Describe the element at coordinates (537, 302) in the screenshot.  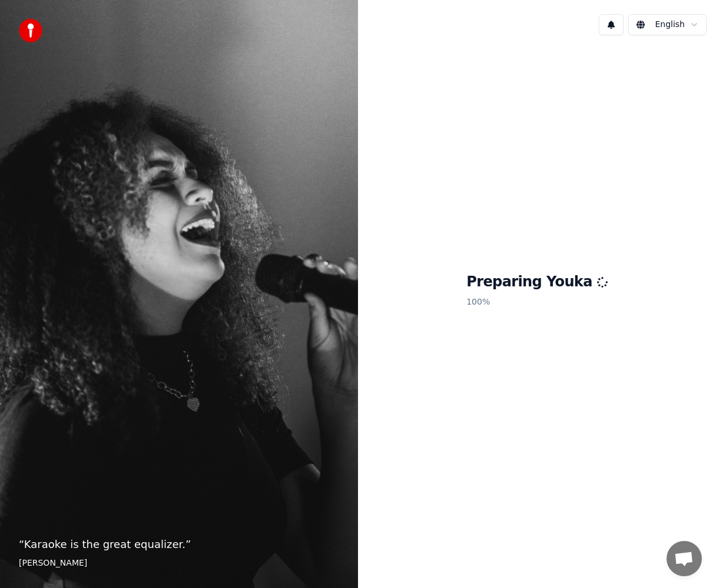
I see `p: 100 %` at that location.